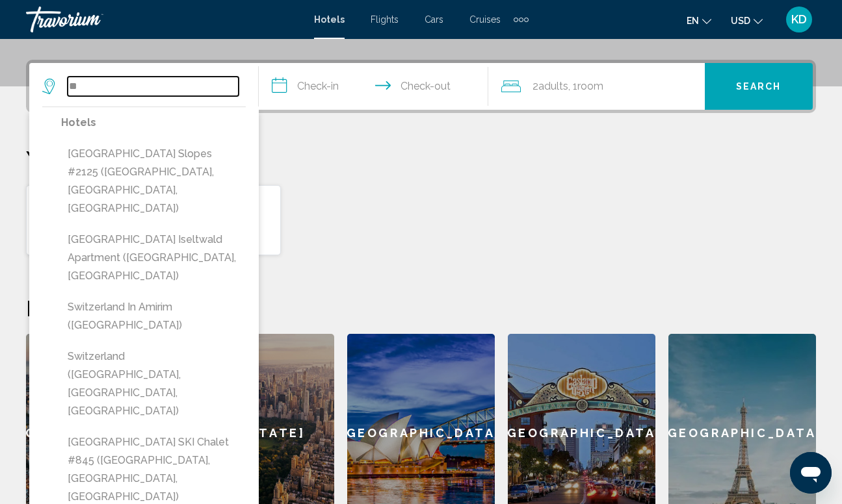  I want to click on button: Extra navigation items, so click(521, 19).